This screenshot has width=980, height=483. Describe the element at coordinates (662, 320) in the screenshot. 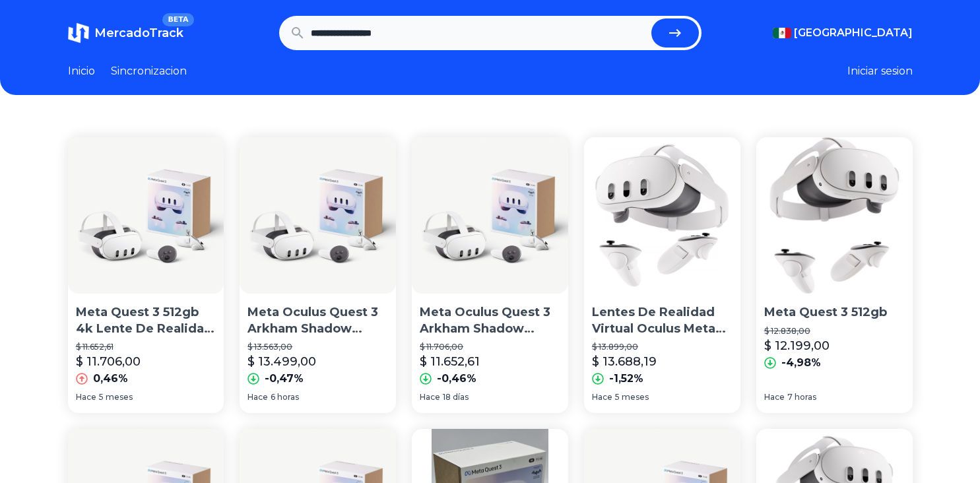

I see `p: Lentes De Realidad Virtual Oculus Meta Quest 3 512gb 90hz 4k` at that location.